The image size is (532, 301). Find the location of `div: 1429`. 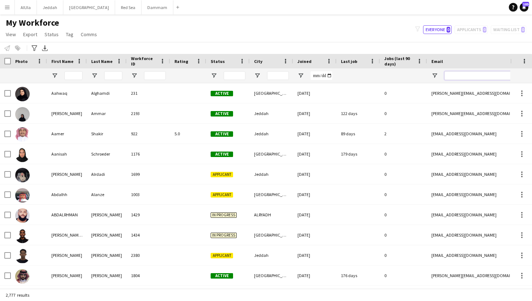

div: 1429 is located at coordinates (148, 215).